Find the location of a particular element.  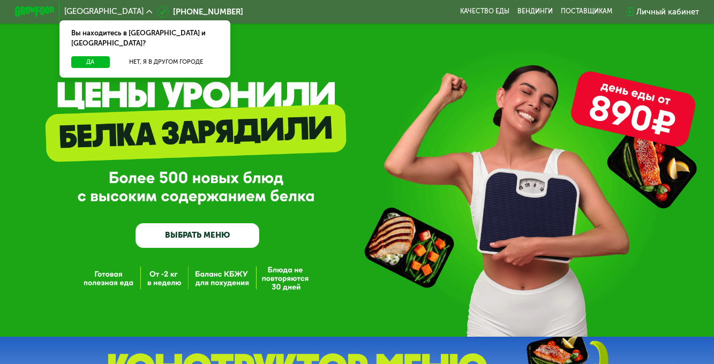

button: Нет, я в другом городе is located at coordinates (165, 62).